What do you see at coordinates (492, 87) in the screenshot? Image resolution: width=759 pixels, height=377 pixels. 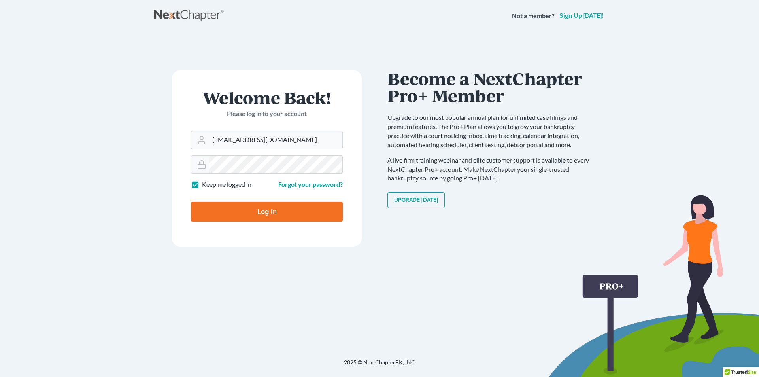 I see `h1: Become a NextChapter Pro+ Member` at bounding box center [492, 87].